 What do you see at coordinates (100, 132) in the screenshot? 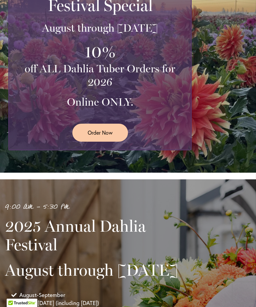
I see `a: Order Now` at bounding box center [100, 132].